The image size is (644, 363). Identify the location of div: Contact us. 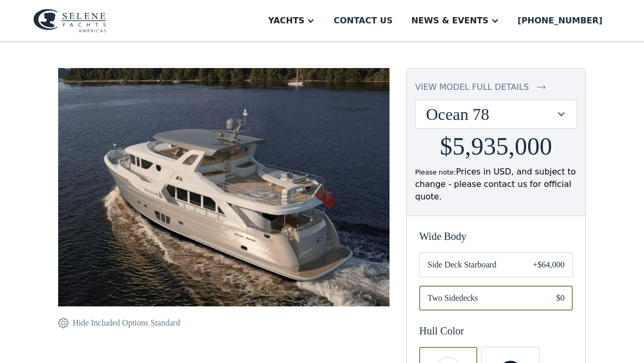
(363, 21).